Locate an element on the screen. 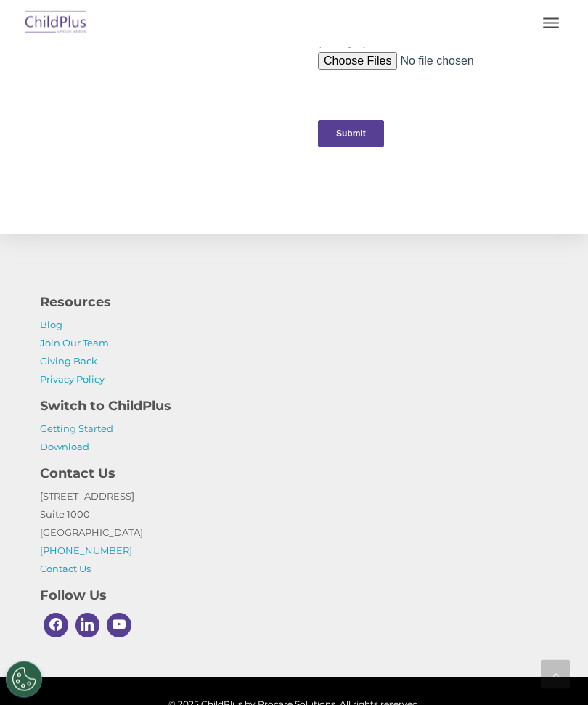  button: Cookies Settings is located at coordinates (24, 680).